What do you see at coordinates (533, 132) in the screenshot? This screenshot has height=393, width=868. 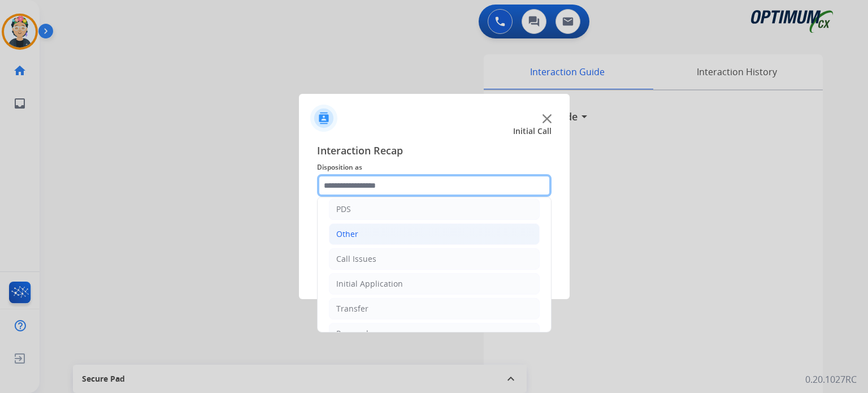 I see `span: Initial Call` at bounding box center [533, 132].